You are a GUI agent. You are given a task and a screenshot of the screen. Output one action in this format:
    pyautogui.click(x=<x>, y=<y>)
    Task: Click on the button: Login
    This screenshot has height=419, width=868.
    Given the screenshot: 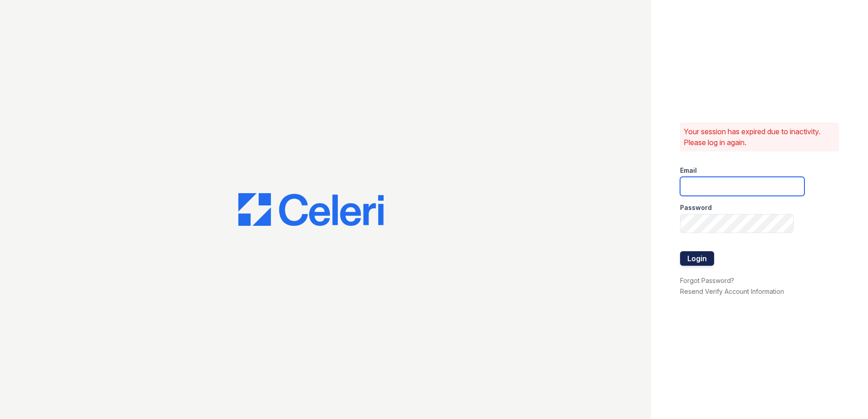 What is the action you would take?
    pyautogui.click(x=697, y=259)
    